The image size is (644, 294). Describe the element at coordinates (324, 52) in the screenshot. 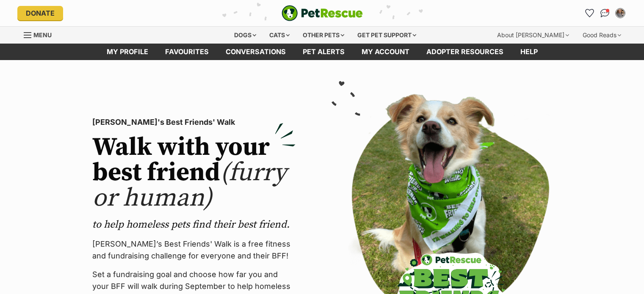

I see `a: Pet alerts` at that location.